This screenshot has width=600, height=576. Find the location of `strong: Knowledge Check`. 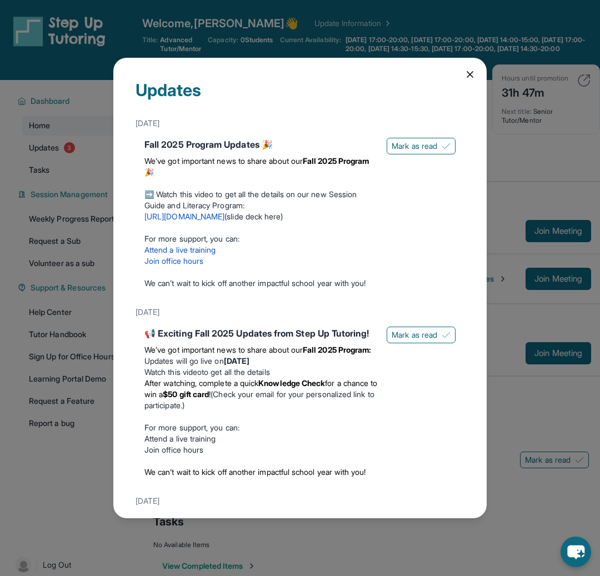

strong: Knowledge Check is located at coordinates (292, 383).